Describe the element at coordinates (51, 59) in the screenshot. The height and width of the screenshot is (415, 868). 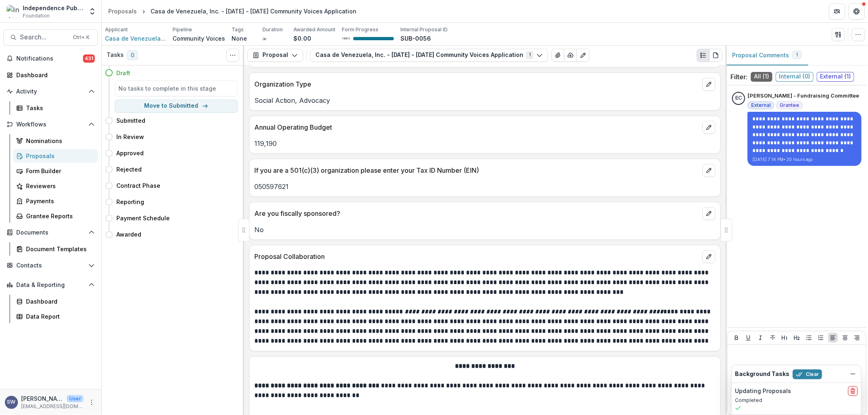
I see `button: Notifications431` at that location.